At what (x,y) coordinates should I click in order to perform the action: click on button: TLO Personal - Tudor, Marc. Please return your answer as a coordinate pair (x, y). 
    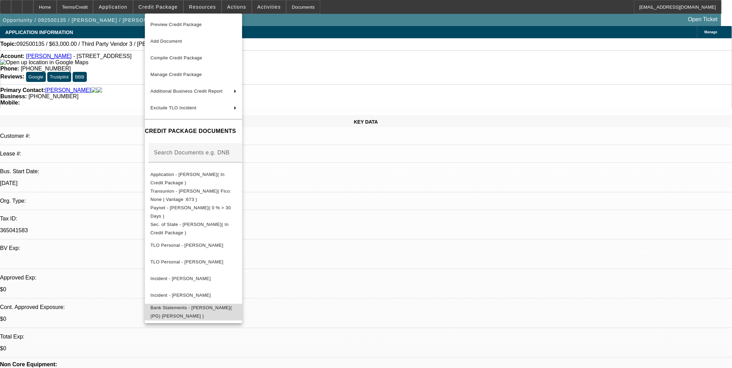
    Looking at the image, I should click on (194, 245).